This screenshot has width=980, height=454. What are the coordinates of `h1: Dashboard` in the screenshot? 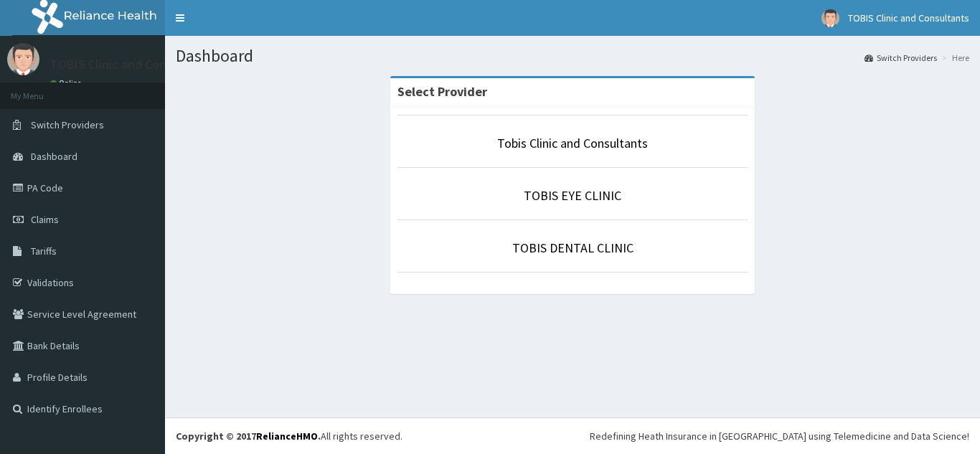 It's located at (573, 56).